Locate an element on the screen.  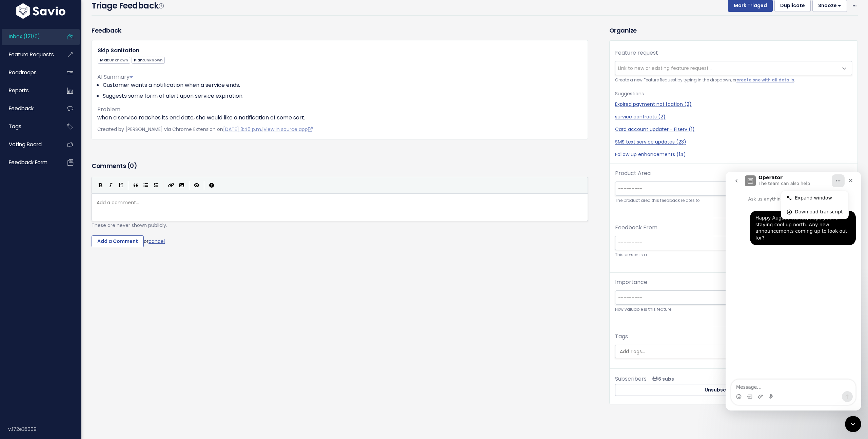
a: Follow up enhancements (14) is located at coordinates (733, 154).